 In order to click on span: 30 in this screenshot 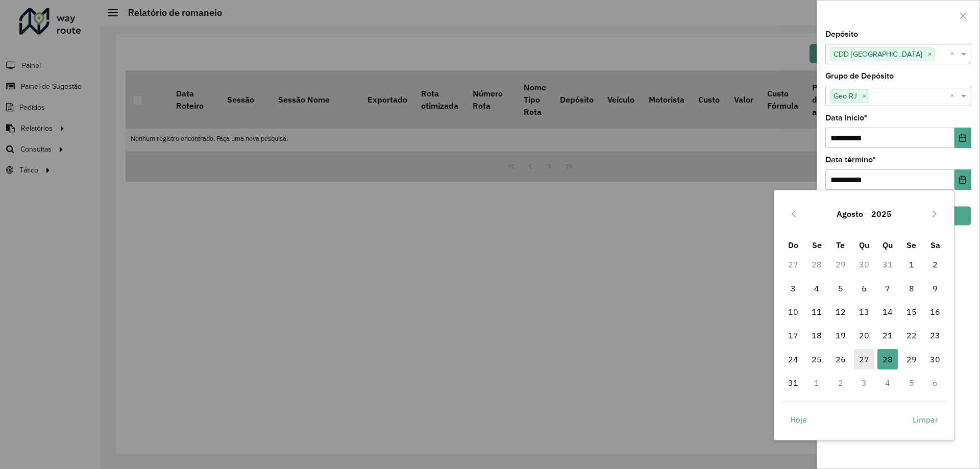, I will do `click(935, 359)`.